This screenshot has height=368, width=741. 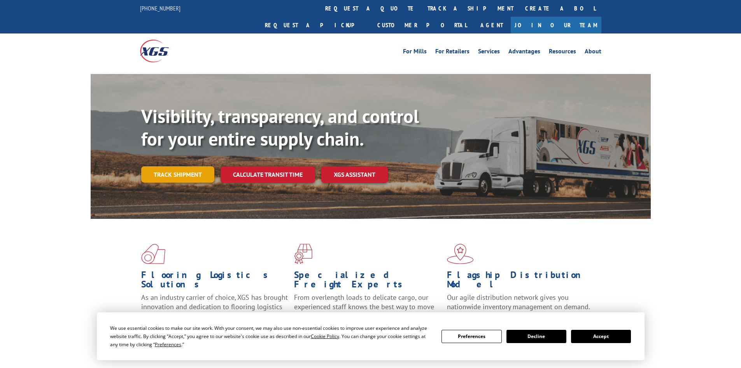 What do you see at coordinates (524, 53) in the screenshot?
I see `a: Advantages` at bounding box center [524, 53].